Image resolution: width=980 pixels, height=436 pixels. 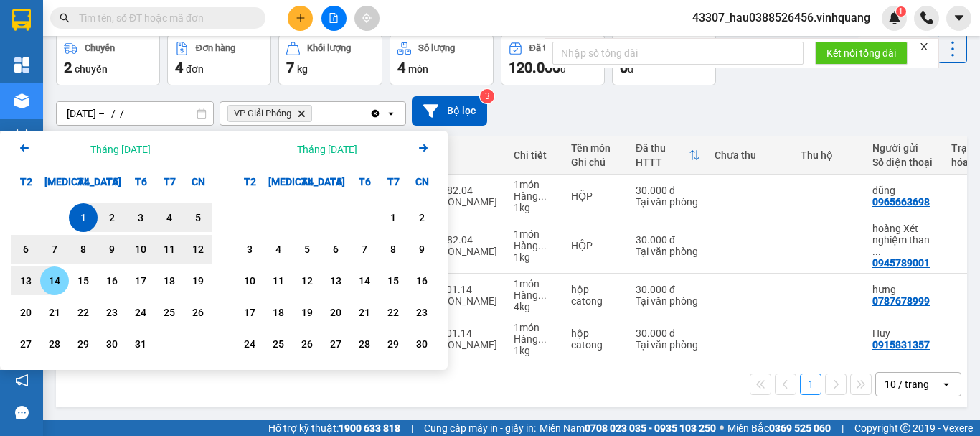 I want to click on div: 10 / trang, so click(x=907, y=384).